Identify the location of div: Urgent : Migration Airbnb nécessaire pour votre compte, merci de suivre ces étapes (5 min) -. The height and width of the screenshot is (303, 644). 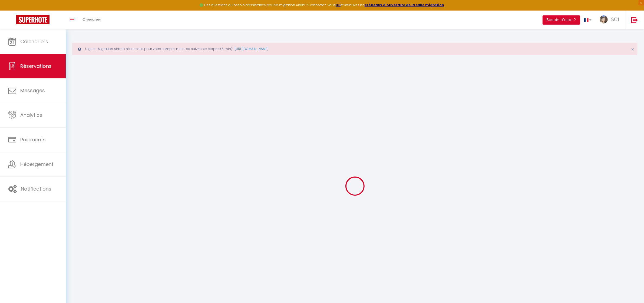
(355, 49).